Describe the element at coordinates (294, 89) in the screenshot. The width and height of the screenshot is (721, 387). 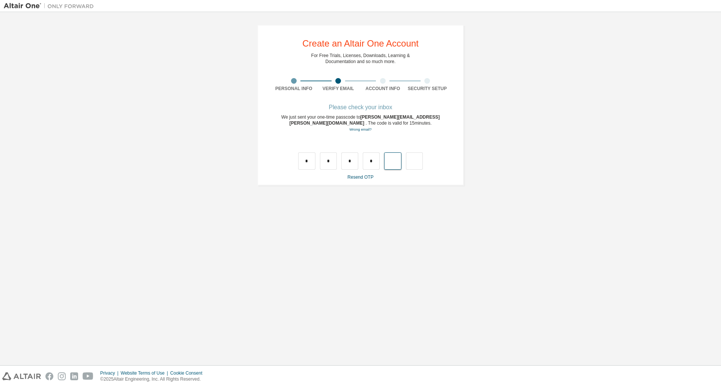
I see `div: Personal Info` at that location.